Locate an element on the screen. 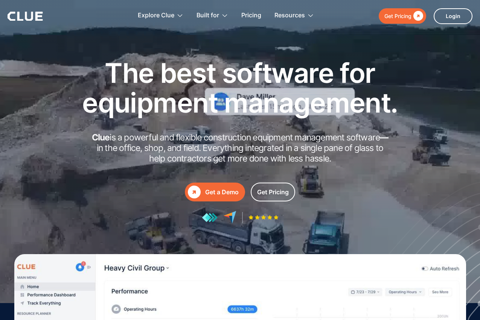  a: Login is located at coordinates (453, 16).